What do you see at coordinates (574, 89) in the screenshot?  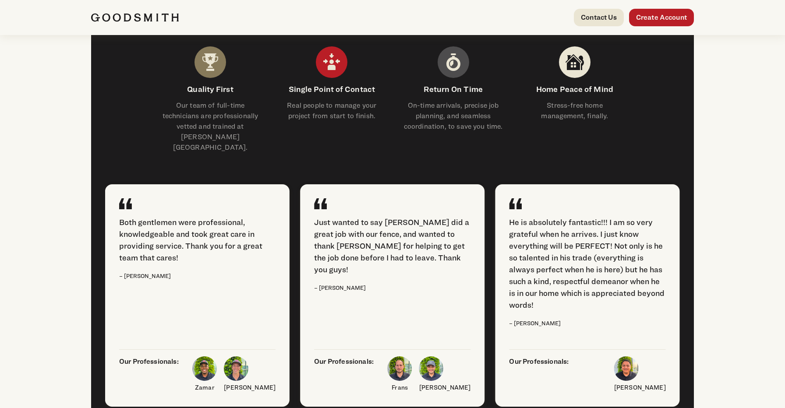 I see `h4: Home Peace of Mind` at bounding box center [574, 89].